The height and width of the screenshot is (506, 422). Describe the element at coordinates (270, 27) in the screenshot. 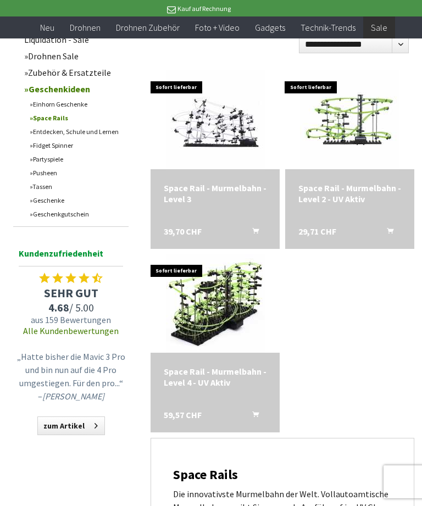

I see `span: Gadgets` at that location.